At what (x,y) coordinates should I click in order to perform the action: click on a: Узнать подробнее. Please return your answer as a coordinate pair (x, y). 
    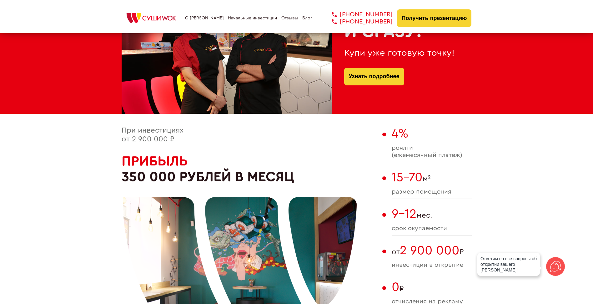
    Looking at the image, I should click on (374, 77).